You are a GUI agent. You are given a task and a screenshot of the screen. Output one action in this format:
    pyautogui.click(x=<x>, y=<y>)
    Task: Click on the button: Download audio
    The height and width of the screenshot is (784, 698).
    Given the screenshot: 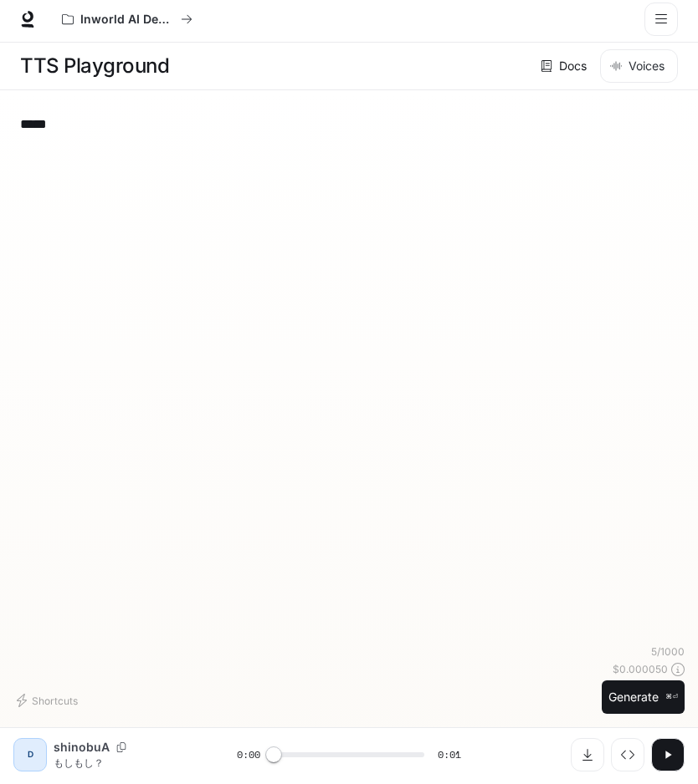 What is the action you would take?
    pyautogui.click(x=588, y=759)
    